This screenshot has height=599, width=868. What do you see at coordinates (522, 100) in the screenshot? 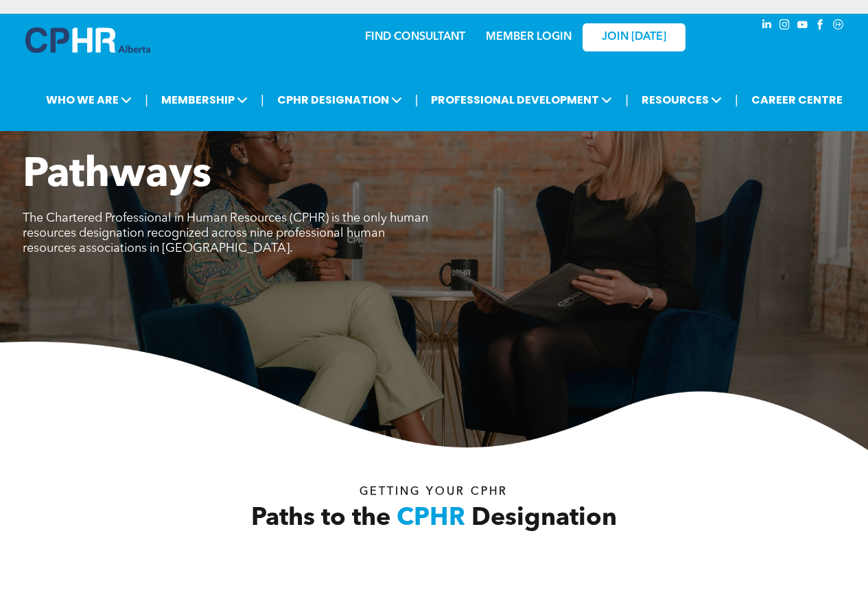
I see `span: PROFESSIONAL DEVELOPMENT` at bounding box center [522, 100].